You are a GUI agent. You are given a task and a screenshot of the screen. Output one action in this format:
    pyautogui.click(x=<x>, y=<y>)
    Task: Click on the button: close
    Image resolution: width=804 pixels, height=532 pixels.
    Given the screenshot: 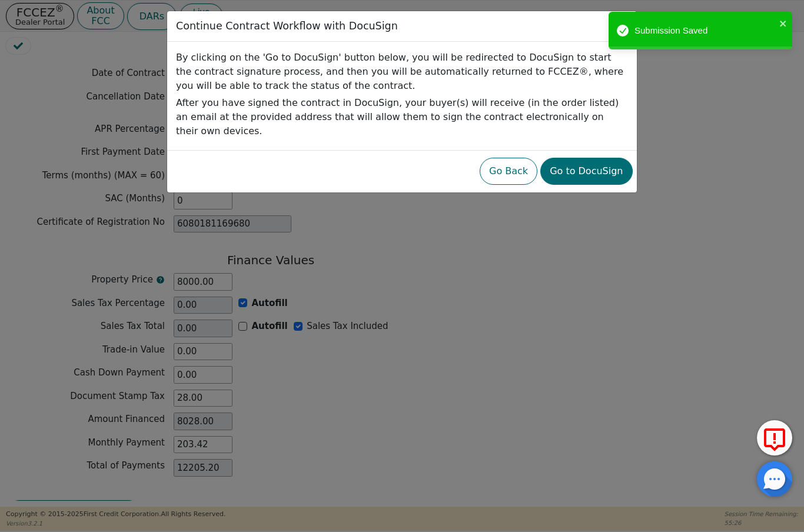 What is the action you would take?
    pyautogui.click(x=784, y=23)
    